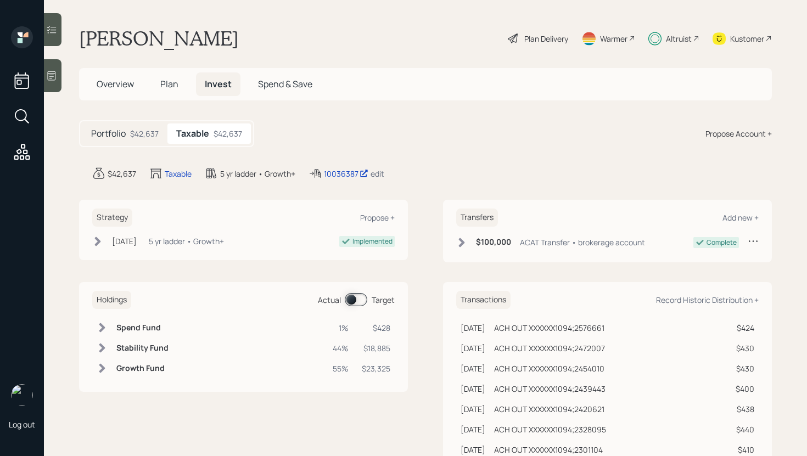 Image resolution: width=807 pixels, height=456 pixels. I want to click on div: Target, so click(383, 300).